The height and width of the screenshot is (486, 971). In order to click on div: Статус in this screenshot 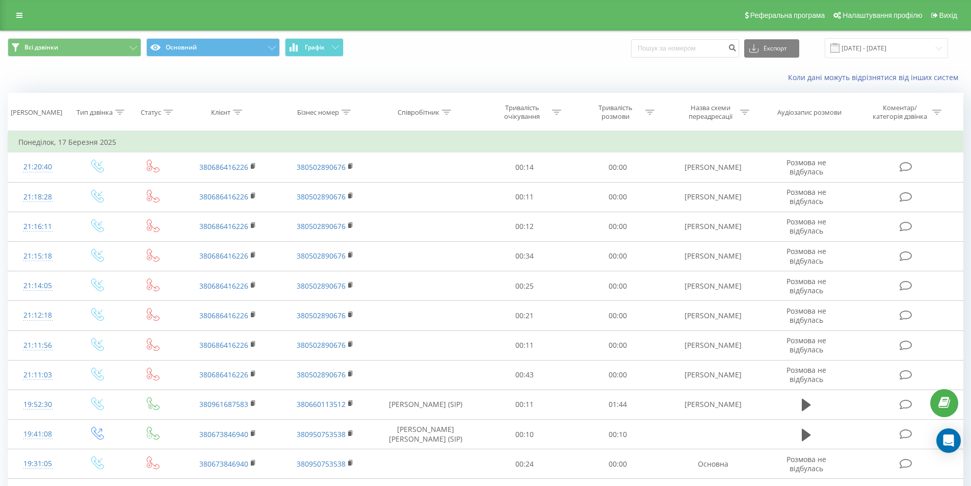, I will do `click(151, 112)`.